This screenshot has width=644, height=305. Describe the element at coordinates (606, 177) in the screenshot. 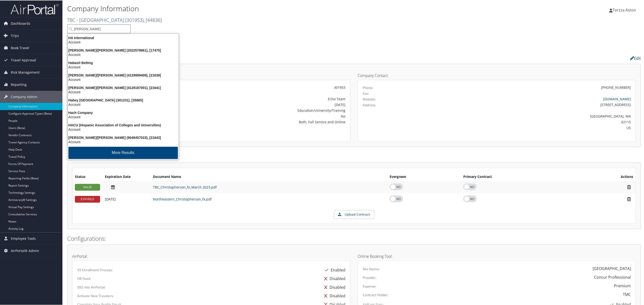

I see `th: Actions` at that location.